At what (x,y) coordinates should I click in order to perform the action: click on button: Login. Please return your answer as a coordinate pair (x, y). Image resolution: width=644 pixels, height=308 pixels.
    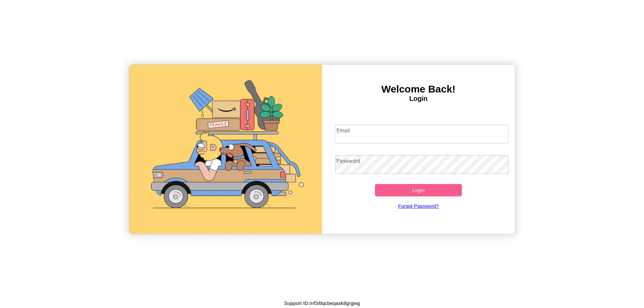
    Looking at the image, I should click on (418, 190).